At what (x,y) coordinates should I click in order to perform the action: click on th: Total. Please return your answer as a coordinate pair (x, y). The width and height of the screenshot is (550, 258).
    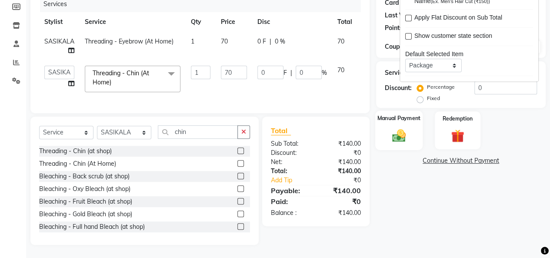
    Looking at the image, I should click on (345, 22).